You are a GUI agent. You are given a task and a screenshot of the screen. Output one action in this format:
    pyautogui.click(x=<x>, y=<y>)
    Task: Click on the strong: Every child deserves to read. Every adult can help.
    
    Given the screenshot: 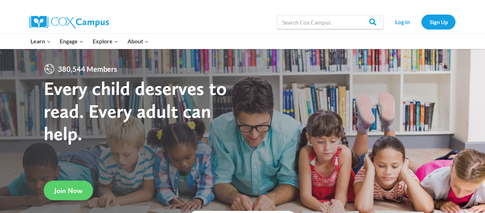 What is the action you would take?
    pyautogui.click(x=135, y=110)
    